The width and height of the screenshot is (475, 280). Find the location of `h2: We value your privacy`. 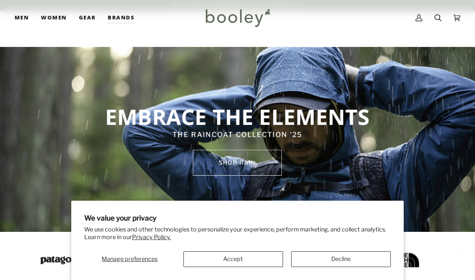

h2: We value your privacy is located at coordinates (237, 218).